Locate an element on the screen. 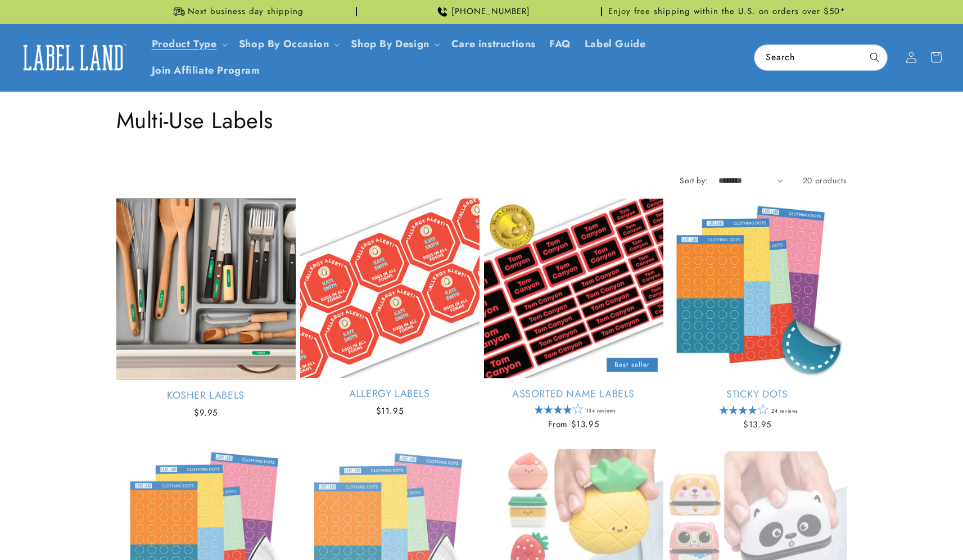  summary: Shop By Occasion is located at coordinates (289, 44).